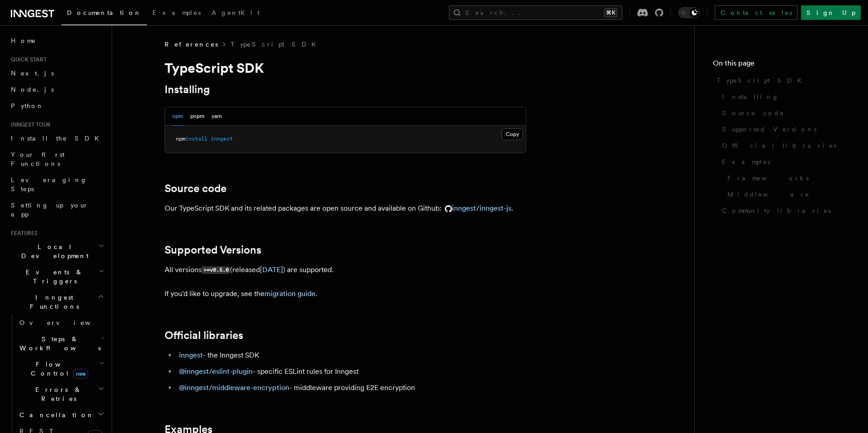 The image size is (868, 433). What do you see at coordinates (352, 355) in the screenshot?
I see `li: - the Inngest SDK` at bounding box center [352, 355].